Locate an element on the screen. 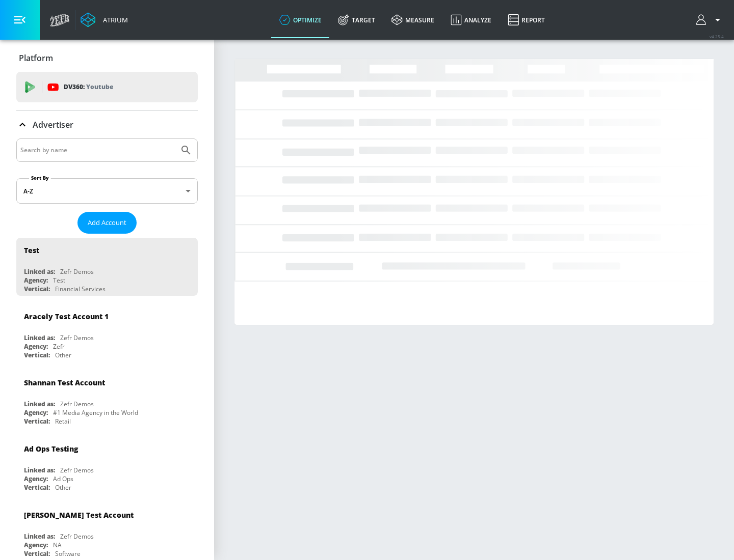  div: Advertiser is located at coordinates (107, 125).